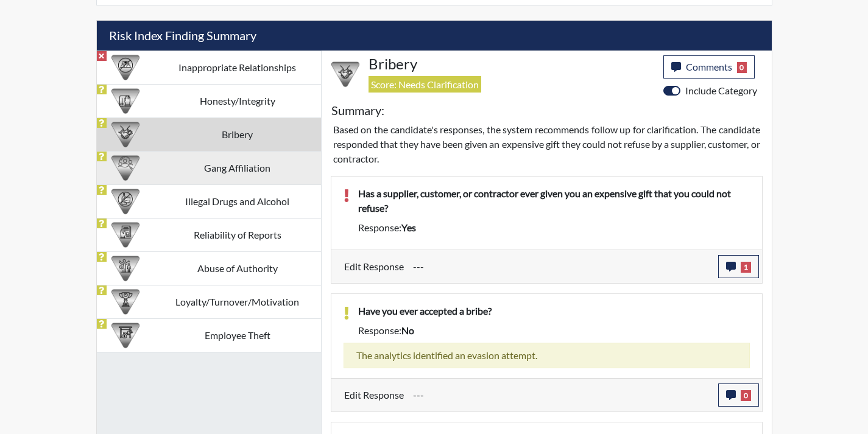 The width and height of the screenshot is (868, 434). What do you see at coordinates (721, 91) in the screenshot?
I see `label: Include Category` at bounding box center [721, 91].